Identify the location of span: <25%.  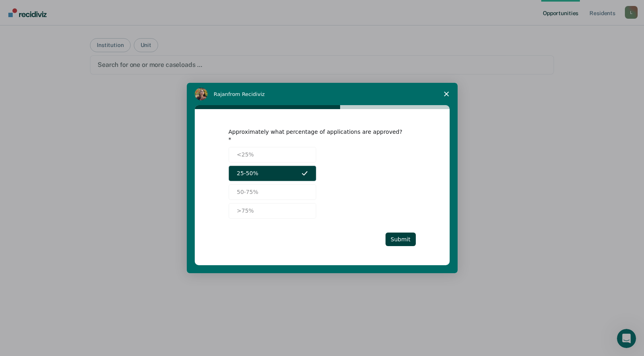
(245, 155).